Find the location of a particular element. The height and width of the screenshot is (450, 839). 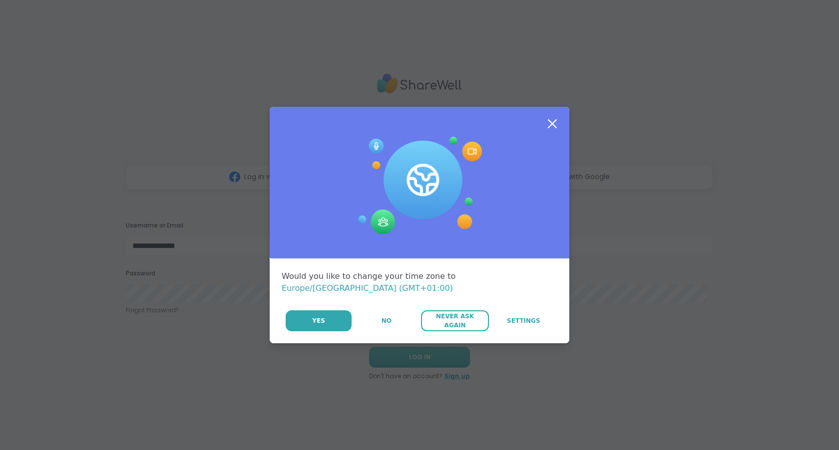

div: Would you like to change your time zone to is located at coordinates (419, 283).